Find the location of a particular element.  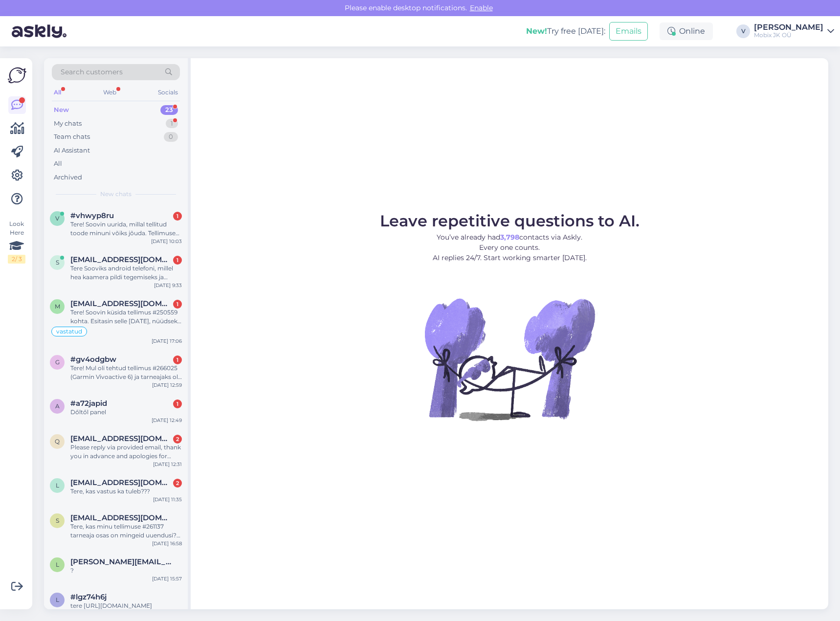

div: My chats is located at coordinates (68, 124).